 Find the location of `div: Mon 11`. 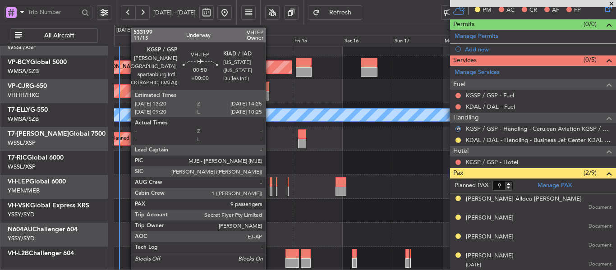

div: Mon 11 is located at coordinates (117, 41).